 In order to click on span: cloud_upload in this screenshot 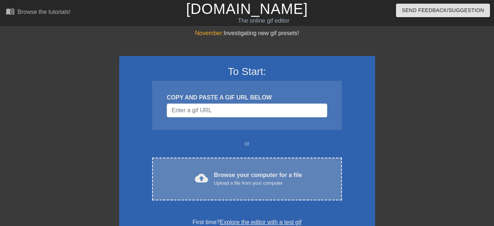, I will do `click(201, 178)`.